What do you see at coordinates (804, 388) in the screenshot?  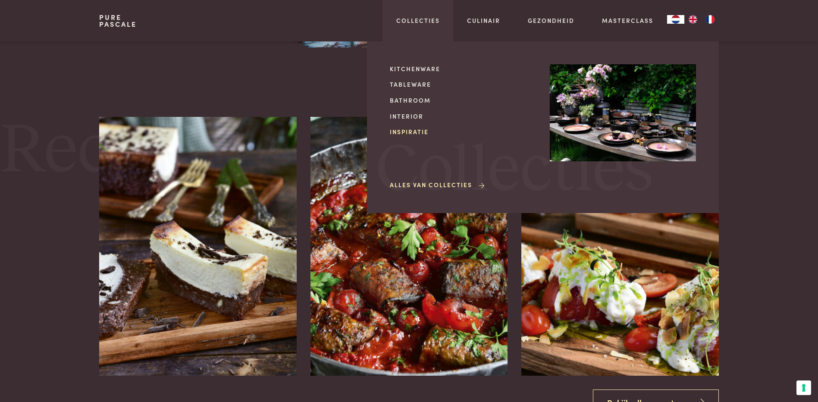 I see `button: Uw voorkeuren voor toestemming voor trackingtechnologieën` at bounding box center [804, 388].